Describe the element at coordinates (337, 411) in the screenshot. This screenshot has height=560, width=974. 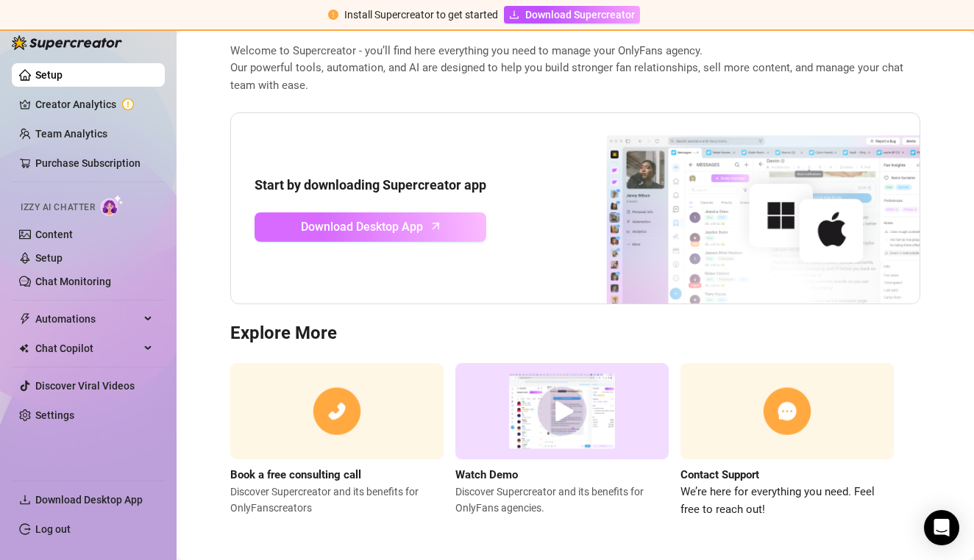
I see `img: consulting call` at that location.